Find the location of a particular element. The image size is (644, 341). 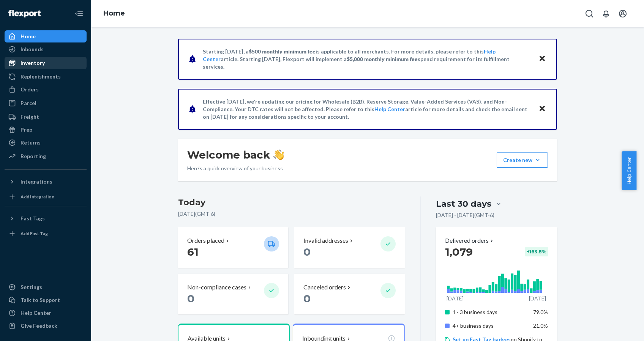

div: Reporting is located at coordinates (33, 156).